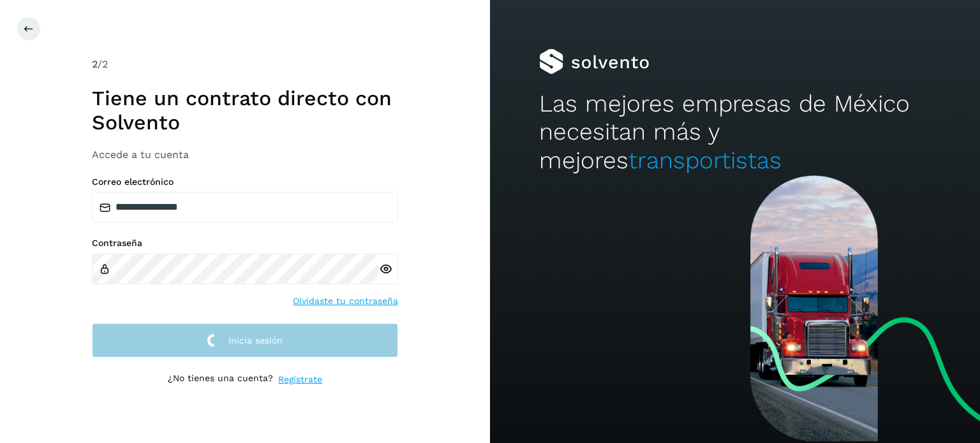 The width and height of the screenshot is (980, 443). I want to click on a: Olvidaste tu contraseña, so click(346, 301).